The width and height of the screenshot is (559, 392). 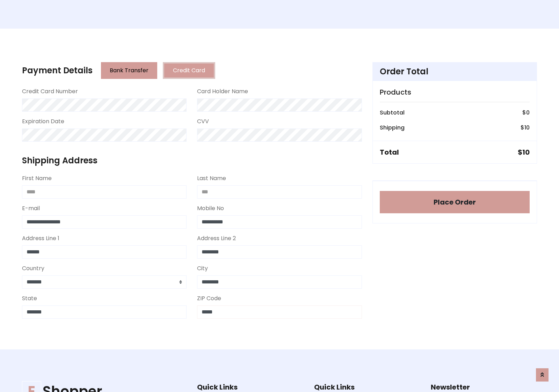 I want to click on button: Bank Transfer, so click(x=129, y=71).